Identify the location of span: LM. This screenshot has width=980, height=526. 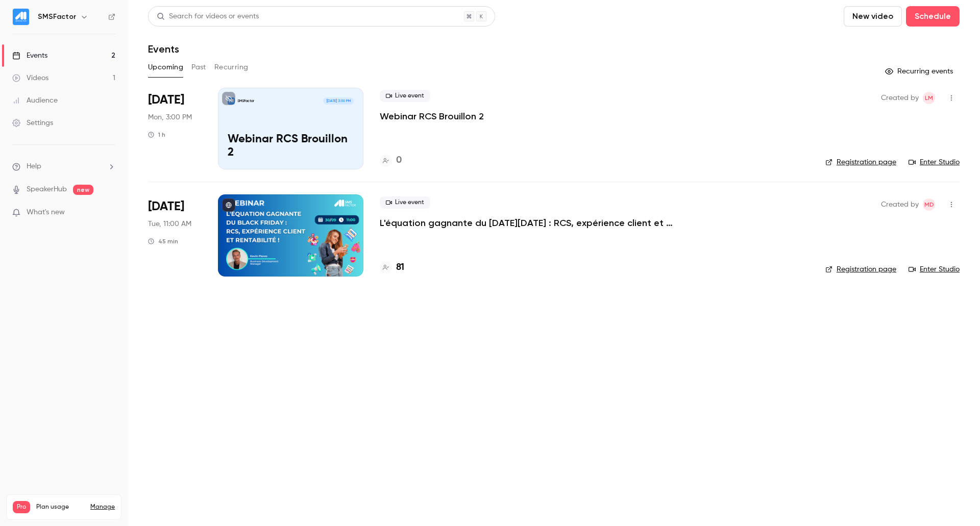
(929, 98).